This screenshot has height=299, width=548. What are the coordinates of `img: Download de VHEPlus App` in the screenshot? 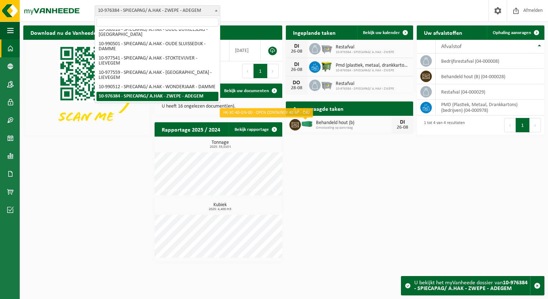 It's located at (87, 88).